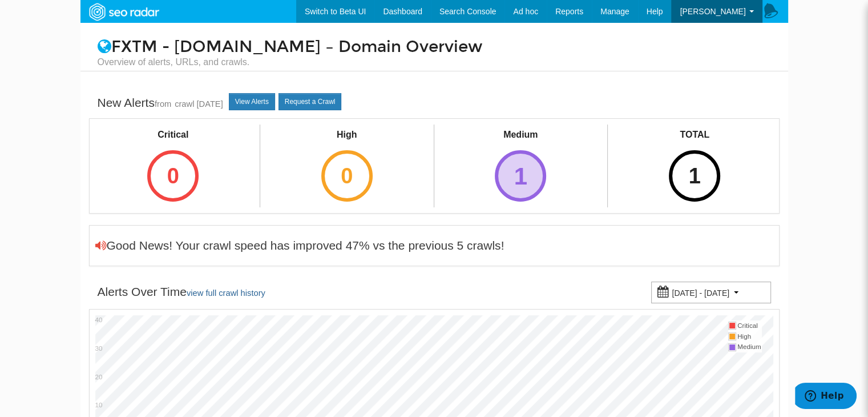  I want to click on span: Manage, so click(614, 12).